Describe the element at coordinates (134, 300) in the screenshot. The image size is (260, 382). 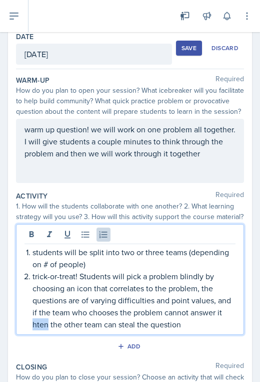
I see `p: trick-or-treat! Students will pick a problem blindly by choosing an icon that correlates to the p...` at that location.